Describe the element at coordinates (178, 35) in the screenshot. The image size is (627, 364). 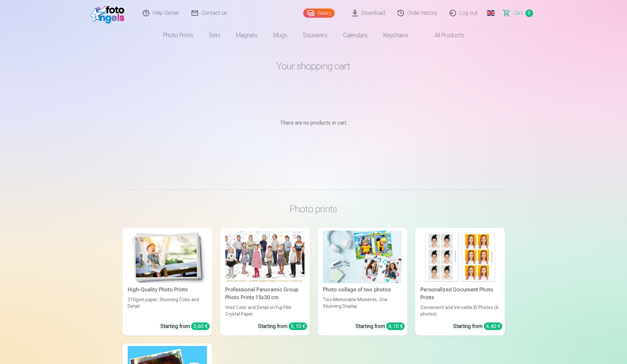
I see `a: Photo prints` at that location.